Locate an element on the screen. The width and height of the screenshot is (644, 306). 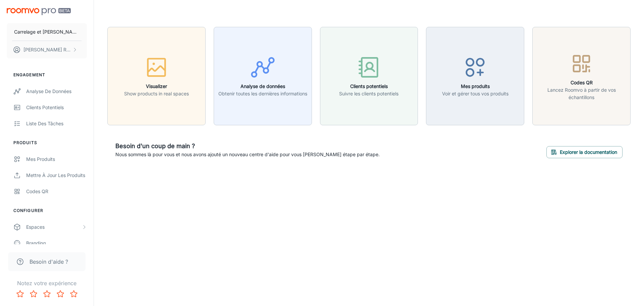
p: Show products in real spaces is located at coordinates (156, 94).